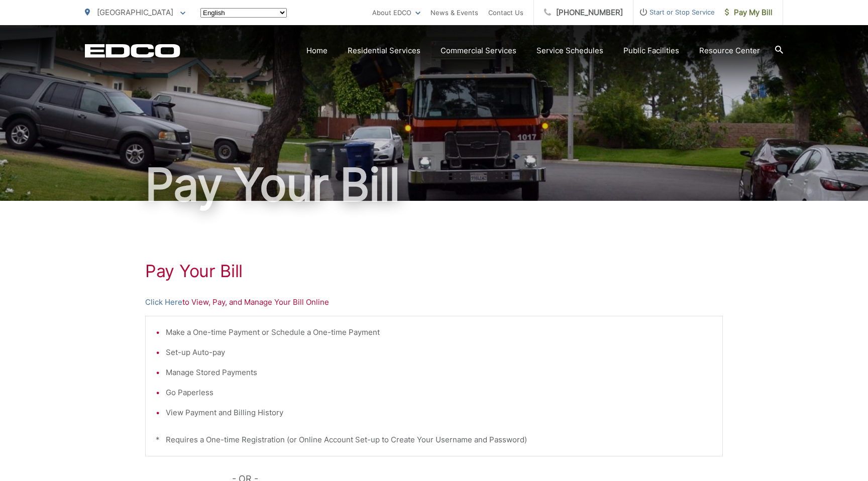 The height and width of the screenshot is (481, 868). Describe the element at coordinates (439, 373) in the screenshot. I see `li: Manage Stored Payments` at that location.